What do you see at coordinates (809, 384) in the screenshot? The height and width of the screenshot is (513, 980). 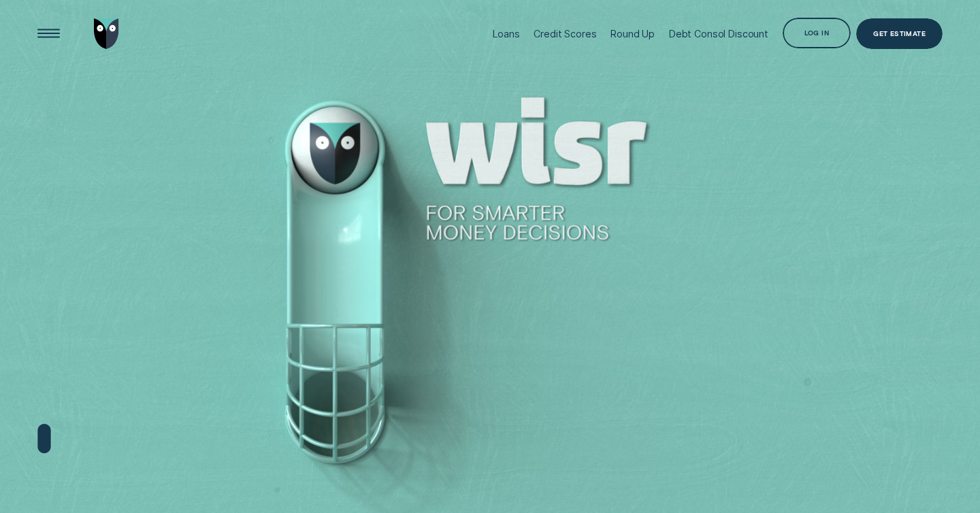 I see `strong: Wisr Money On Your Mind Report` at bounding box center [809, 384].